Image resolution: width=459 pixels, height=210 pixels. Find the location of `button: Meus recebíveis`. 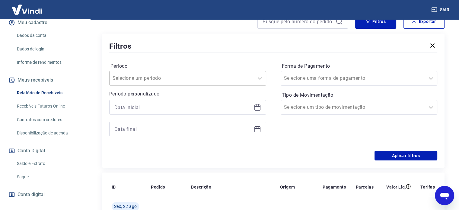

button: Meus recebíveis is located at coordinates (45, 80).